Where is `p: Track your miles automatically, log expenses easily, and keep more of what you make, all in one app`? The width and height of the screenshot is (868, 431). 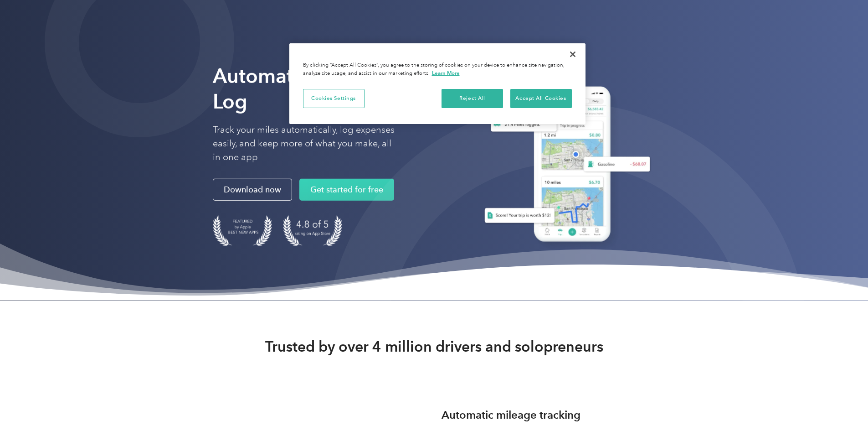
p: Track your miles automatically, log expenses easily, and keep more of what you make, all in one app is located at coordinates (304, 144).